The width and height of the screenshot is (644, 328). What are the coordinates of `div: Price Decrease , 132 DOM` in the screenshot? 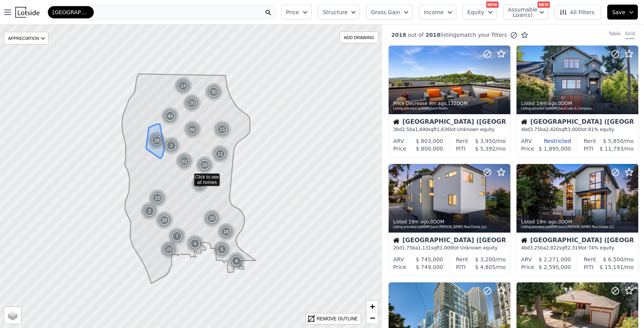 It's located at (450, 103).